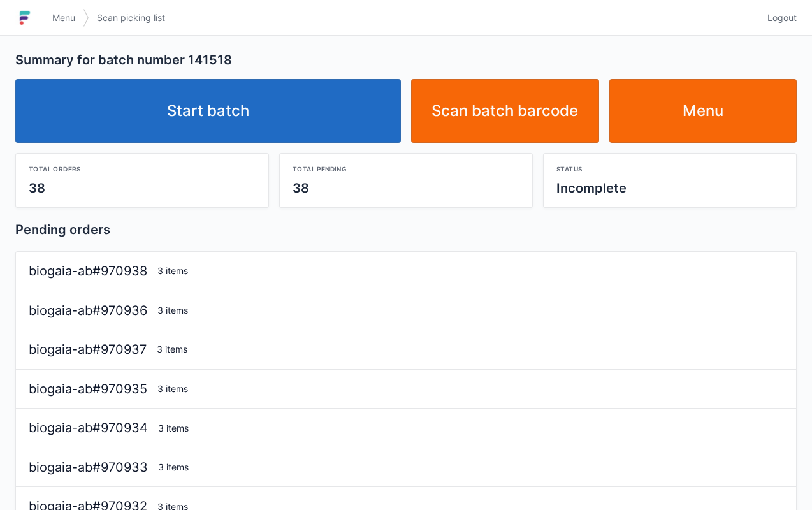 The height and width of the screenshot is (510, 812). Describe the element at coordinates (88, 388) in the screenshot. I see `div: biogaia-ab#970935` at that location.